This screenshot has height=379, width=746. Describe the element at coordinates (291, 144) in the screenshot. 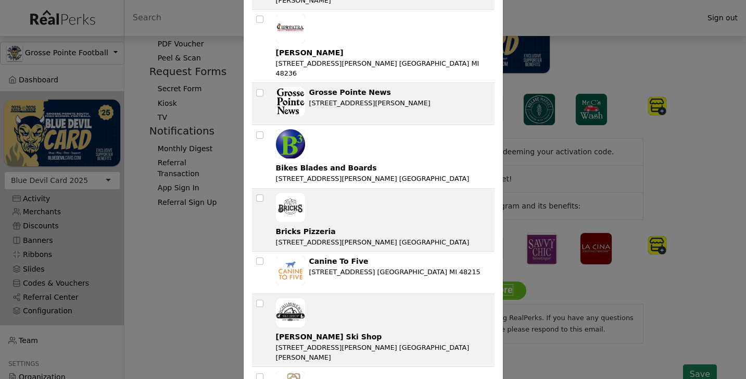

I see `img: TbLfOgpmAsHWwvJDc5kNR4PoPYaBa9VprpoNF2e7.jpg` at that location.